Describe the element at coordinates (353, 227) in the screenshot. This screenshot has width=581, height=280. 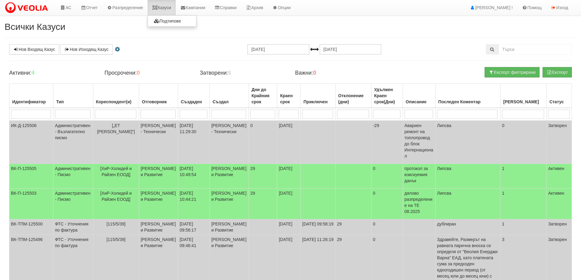
I see `td: 29` at that location.